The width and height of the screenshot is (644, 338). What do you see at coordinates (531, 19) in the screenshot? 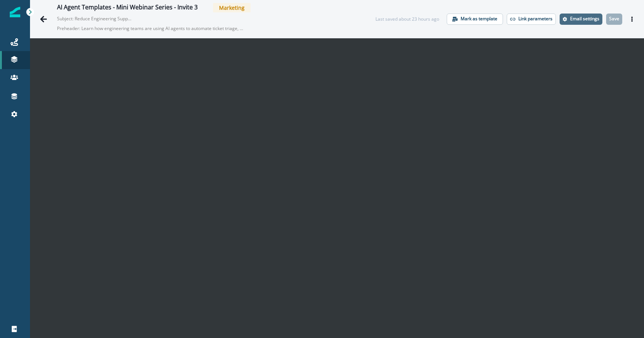
I see `button: Link parameters` at bounding box center [531, 19].